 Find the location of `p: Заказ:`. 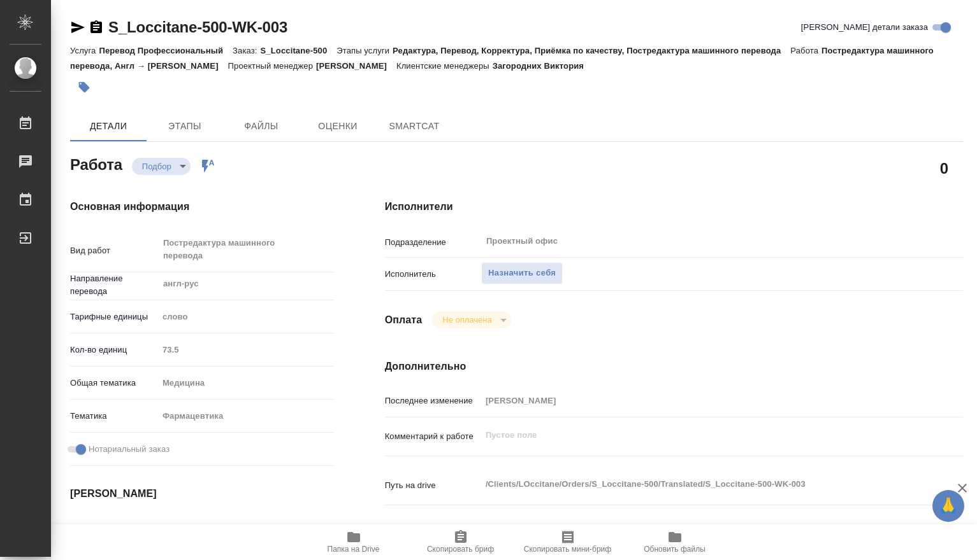

p: Заказ: is located at coordinates (246, 50).